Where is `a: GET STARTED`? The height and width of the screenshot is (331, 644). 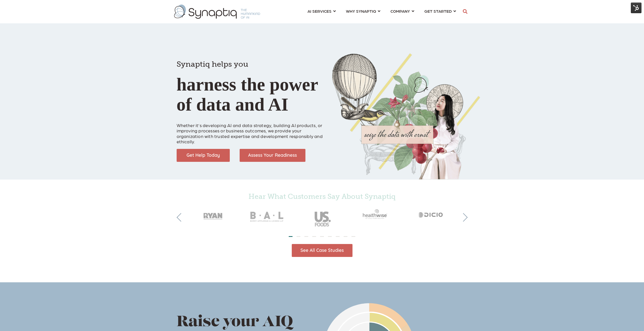 a: GET STARTED is located at coordinates (440, 11).